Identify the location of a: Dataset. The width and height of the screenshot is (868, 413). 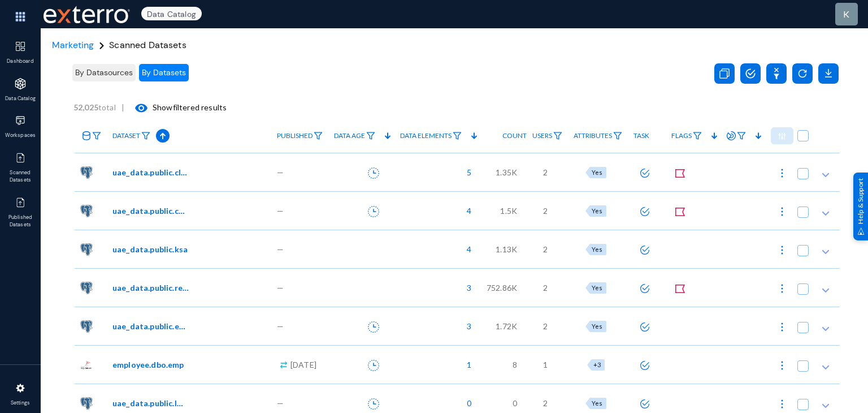
(132, 136).